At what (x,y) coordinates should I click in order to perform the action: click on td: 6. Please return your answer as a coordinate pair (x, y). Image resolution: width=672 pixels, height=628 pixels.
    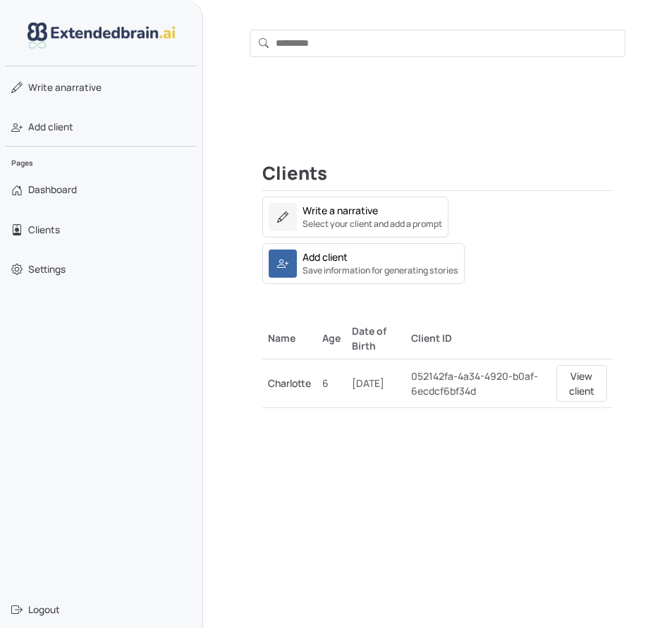
    Looking at the image, I should click on (331, 383).